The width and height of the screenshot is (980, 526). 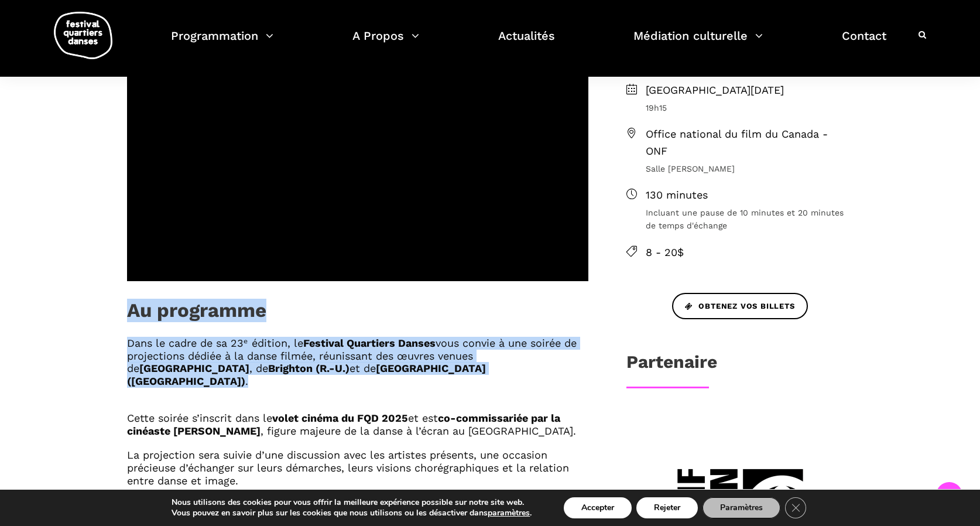 I want to click on b: Festival Quartiers Danses, so click(x=370, y=343).